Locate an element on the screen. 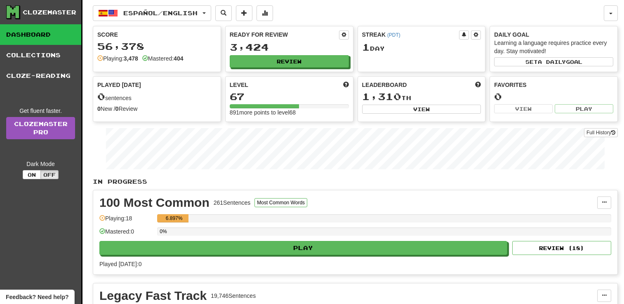 The image size is (624, 304). div: Legacy Fast Track is located at coordinates (153, 296).